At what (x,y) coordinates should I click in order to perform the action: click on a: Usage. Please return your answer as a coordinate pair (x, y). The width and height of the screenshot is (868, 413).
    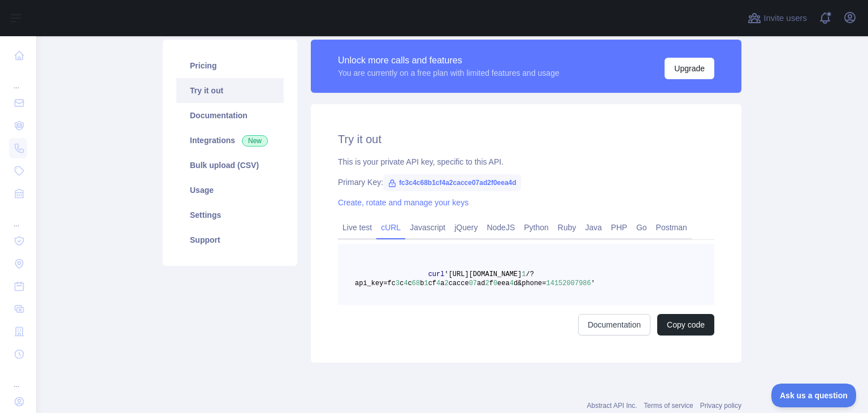
    Looking at the image, I should click on (230, 190).